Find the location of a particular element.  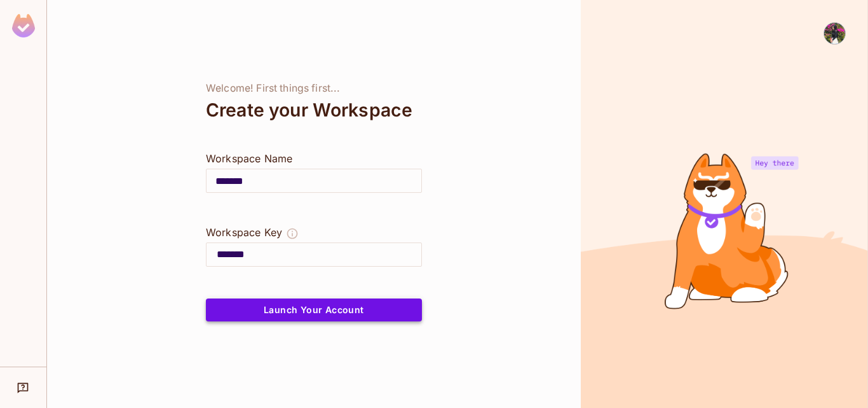

button: Launch Your Account is located at coordinates (314, 310).